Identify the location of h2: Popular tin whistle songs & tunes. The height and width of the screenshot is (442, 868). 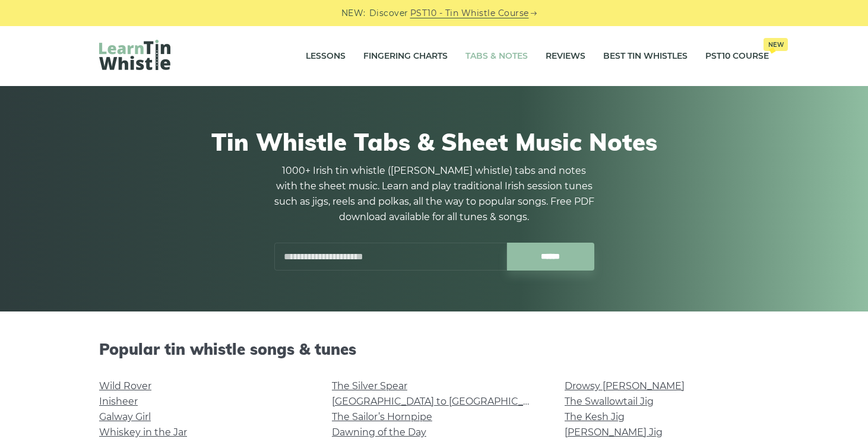
(434, 348).